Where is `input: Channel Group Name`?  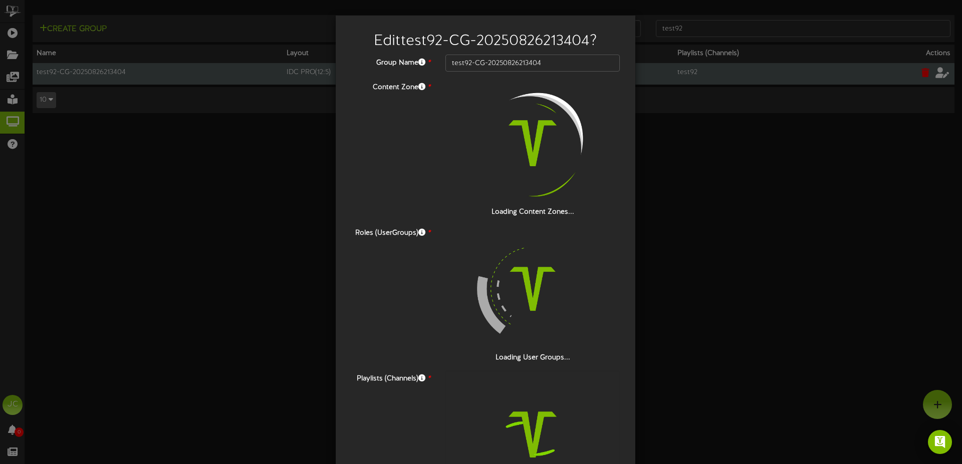
input: Channel Group Name is located at coordinates (532, 63).